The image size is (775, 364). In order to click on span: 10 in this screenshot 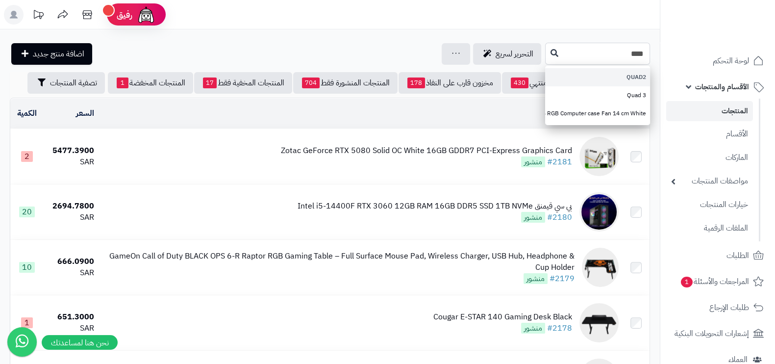, I will do `click(27, 267)`.